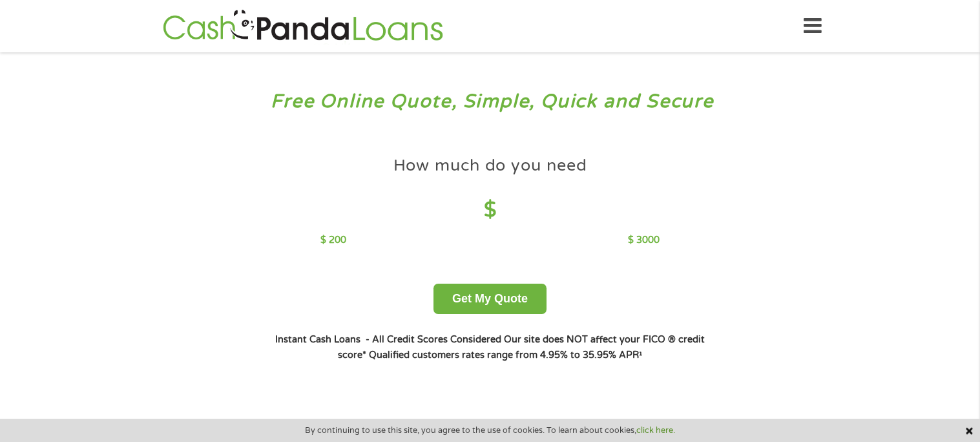 The height and width of the screenshot is (442, 980). I want to click on strong: Qualified customers rates range from 4.95% to 35.95% APR¹, so click(506, 355).